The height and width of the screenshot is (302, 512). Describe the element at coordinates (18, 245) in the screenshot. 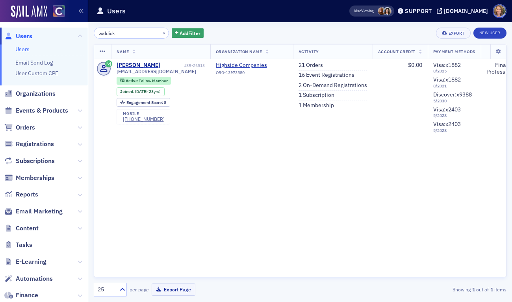

I see `a: Tasks` at that location.